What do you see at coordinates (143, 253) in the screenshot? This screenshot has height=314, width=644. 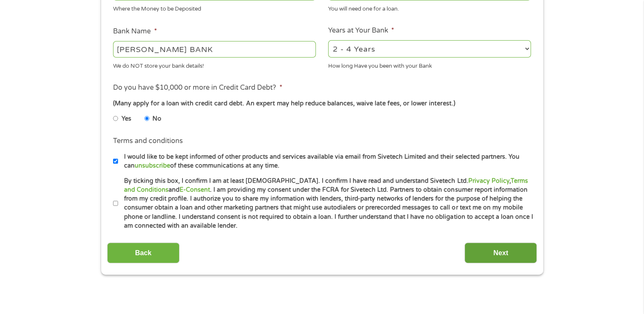 I see `input: Back` at bounding box center [143, 253].